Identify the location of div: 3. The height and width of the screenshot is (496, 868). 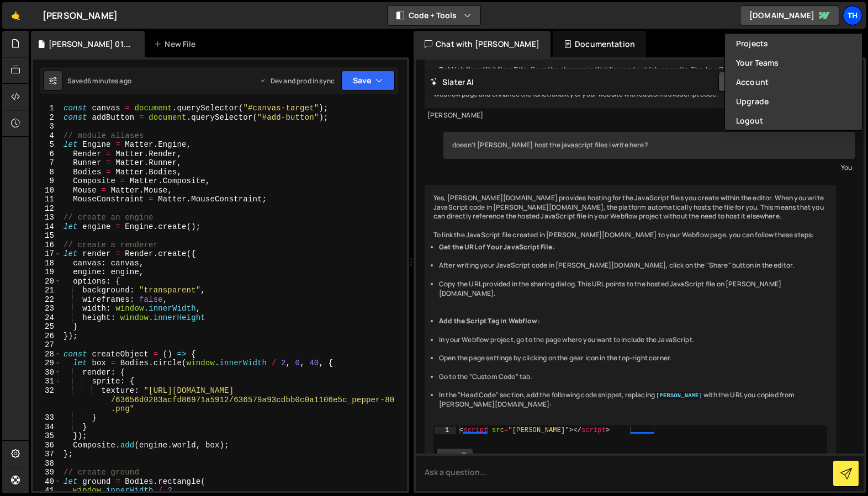
(47, 127).